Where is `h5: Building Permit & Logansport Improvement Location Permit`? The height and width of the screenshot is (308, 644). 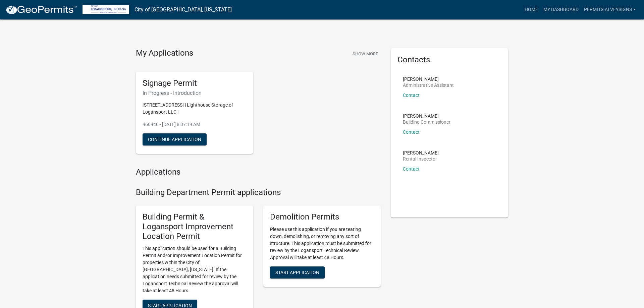 h5: Building Permit & Logansport Improvement Location Permit is located at coordinates (194, 227).